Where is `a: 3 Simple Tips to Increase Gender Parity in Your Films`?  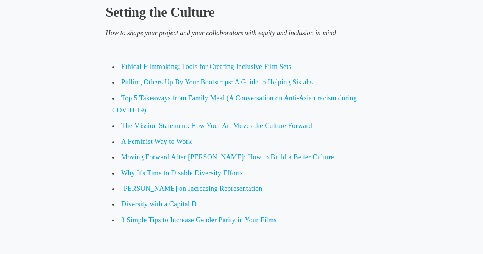
a: 3 Simple Tips to Increase Gender Parity in Your Films is located at coordinates (199, 220).